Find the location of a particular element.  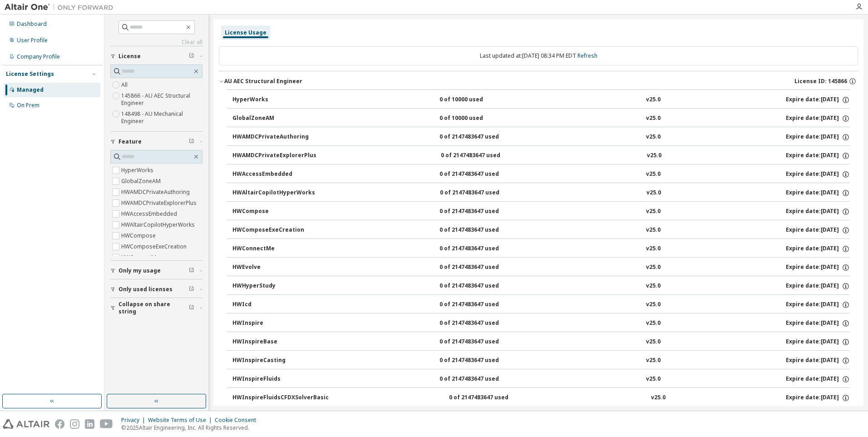

label: HWComposeExeCreation is located at coordinates (154, 246).